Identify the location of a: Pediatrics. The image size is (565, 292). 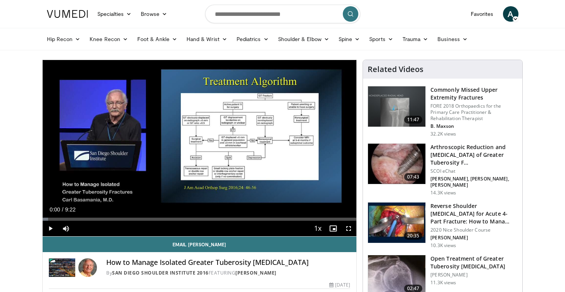
(252, 39).